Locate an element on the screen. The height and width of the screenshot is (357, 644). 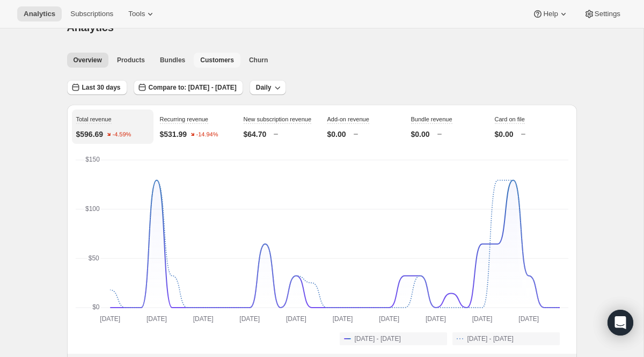
span: Products is located at coordinates (131, 60).